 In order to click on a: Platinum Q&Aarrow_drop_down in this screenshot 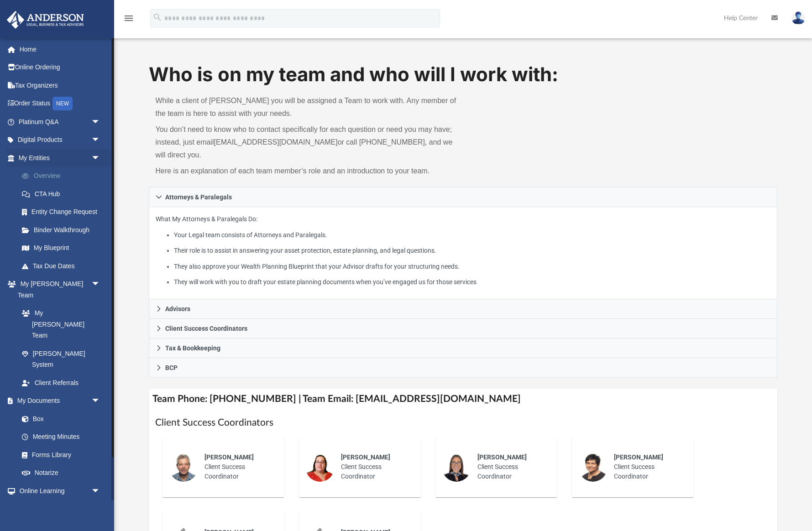, I will do `click(60, 122)`.